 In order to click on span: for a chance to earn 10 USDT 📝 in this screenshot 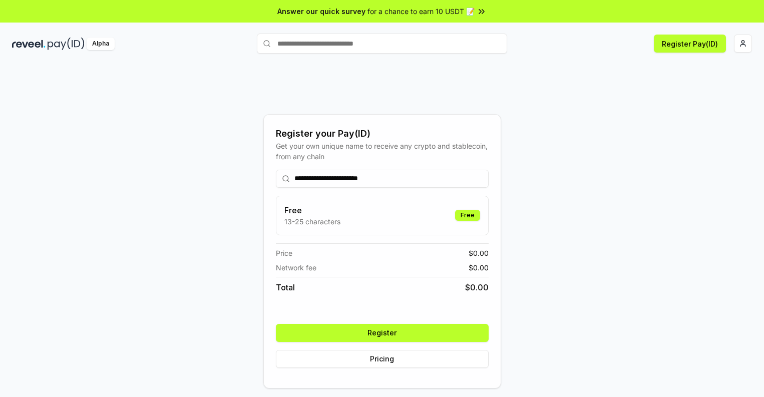, I will do `click(421, 11)`.